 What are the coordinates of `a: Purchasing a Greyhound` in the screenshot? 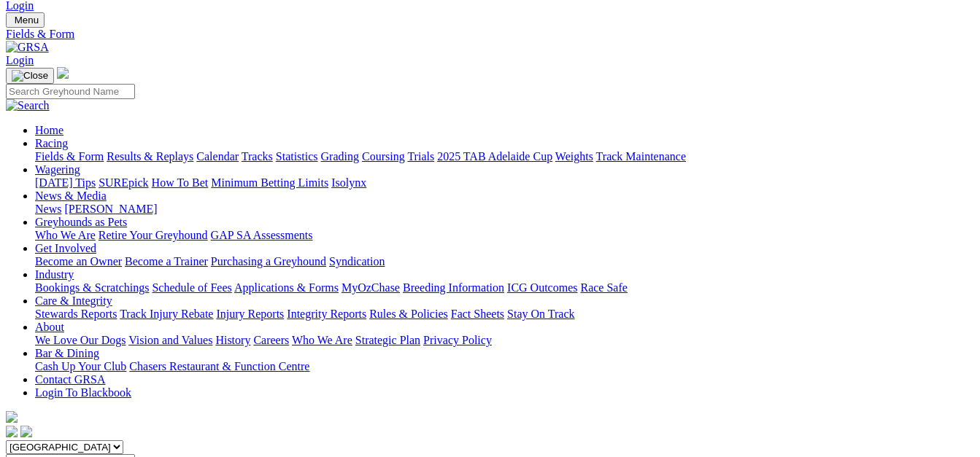 It's located at (269, 261).